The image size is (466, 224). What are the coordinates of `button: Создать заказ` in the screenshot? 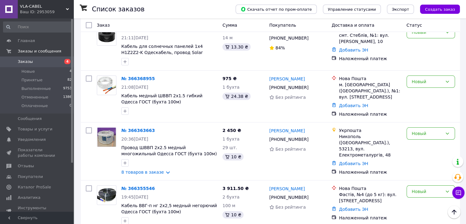 It's located at (440, 9).